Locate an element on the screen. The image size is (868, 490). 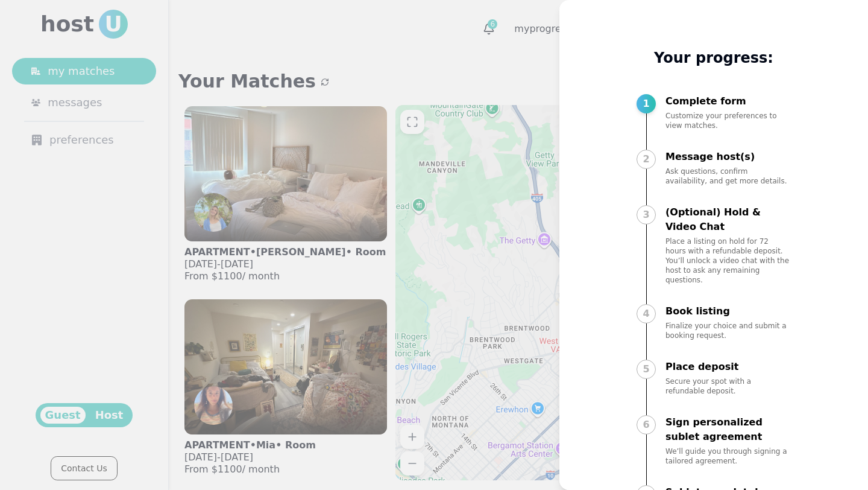
div: 5 is located at coordinates (646, 369).